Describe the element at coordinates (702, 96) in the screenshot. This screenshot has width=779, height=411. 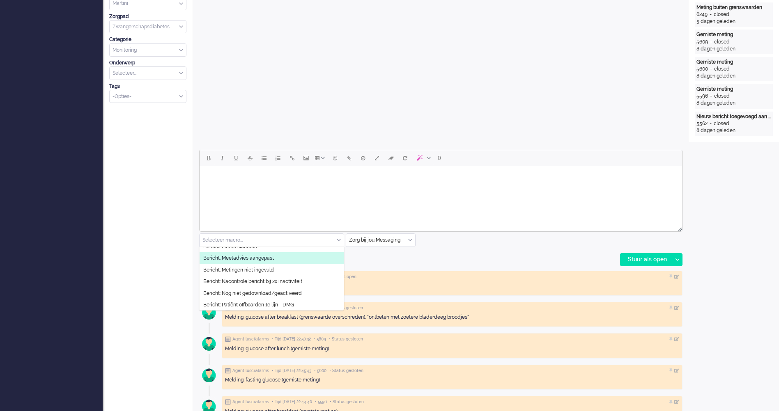
I see `div: 5596` at that location.